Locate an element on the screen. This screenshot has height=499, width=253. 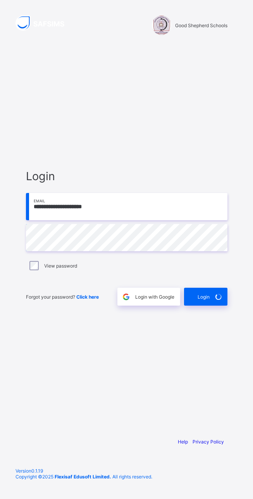
span: Login with Google is located at coordinates (155, 296).